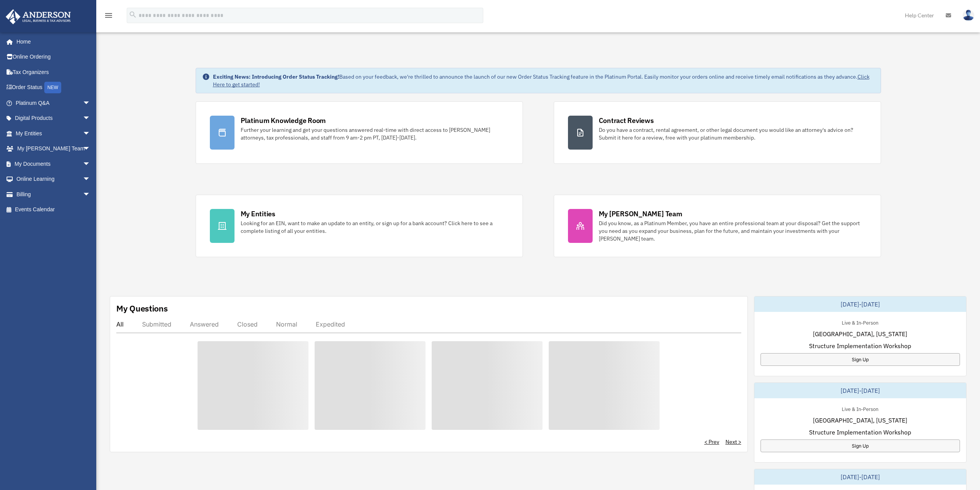  Describe the element at coordinates (142, 308) in the screenshot. I see `div: My Questions` at that location.